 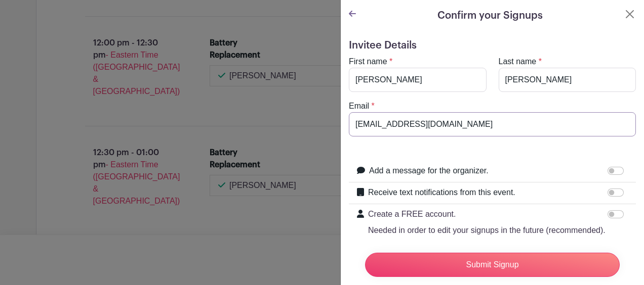 I want to click on label: First name, so click(x=368, y=62).